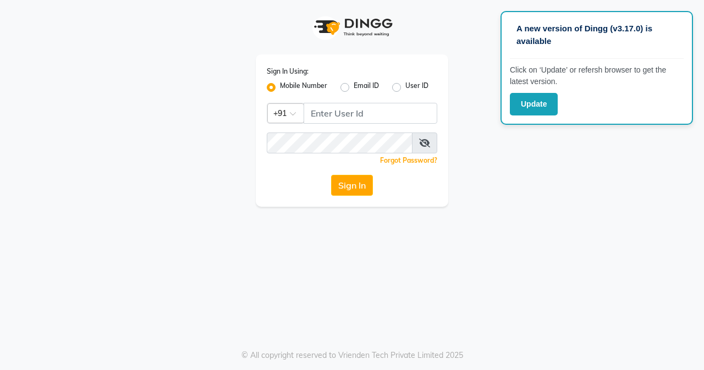 This screenshot has width=704, height=370. Describe the element at coordinates (352, 27) in the screenshot. I see `img: logo1.svg` at that location.